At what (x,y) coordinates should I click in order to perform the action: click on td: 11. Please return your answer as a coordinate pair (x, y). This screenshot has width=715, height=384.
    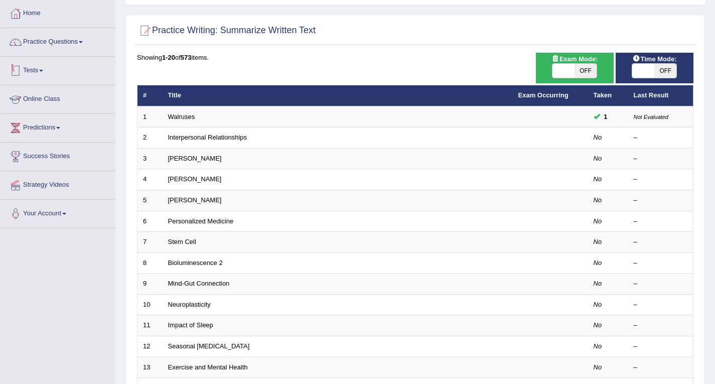
    Looking at the image, I should click on (150, 326).